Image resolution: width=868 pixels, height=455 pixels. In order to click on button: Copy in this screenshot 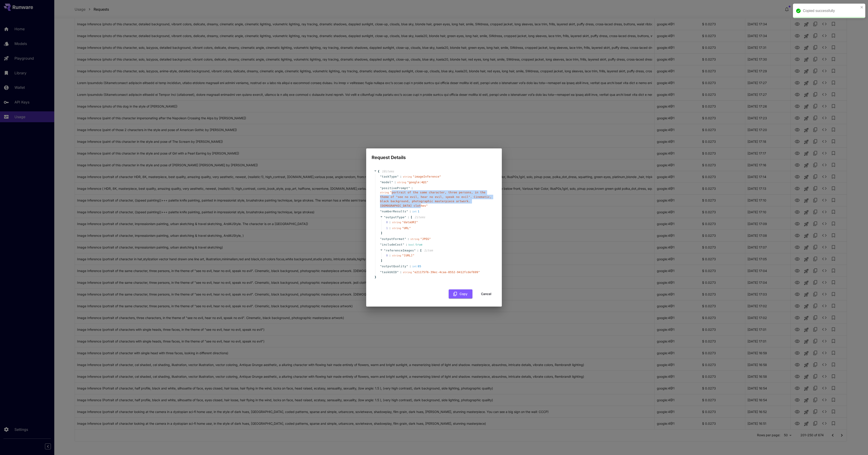, I will do `click(461, 294)`.